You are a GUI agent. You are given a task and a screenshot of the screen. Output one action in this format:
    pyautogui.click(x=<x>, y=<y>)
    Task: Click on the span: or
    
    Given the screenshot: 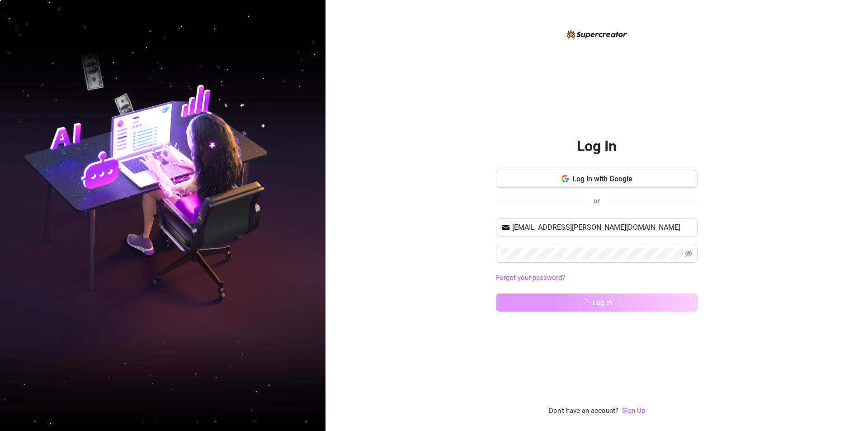 What is the action you would take?
    pyautogui.click(x=597, y=201)
    